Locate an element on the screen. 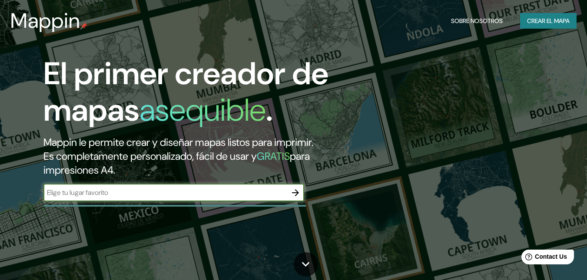 The width and height of the screenshot is (587, 280). font: Sobre nosotros is located at coordinates (477, 21).